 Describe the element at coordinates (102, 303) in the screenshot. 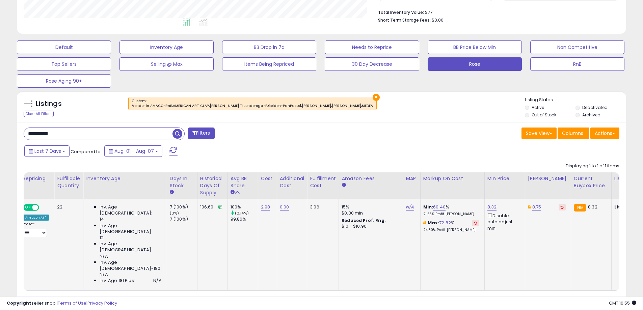

I see `a: Privacy Policy` at that location.